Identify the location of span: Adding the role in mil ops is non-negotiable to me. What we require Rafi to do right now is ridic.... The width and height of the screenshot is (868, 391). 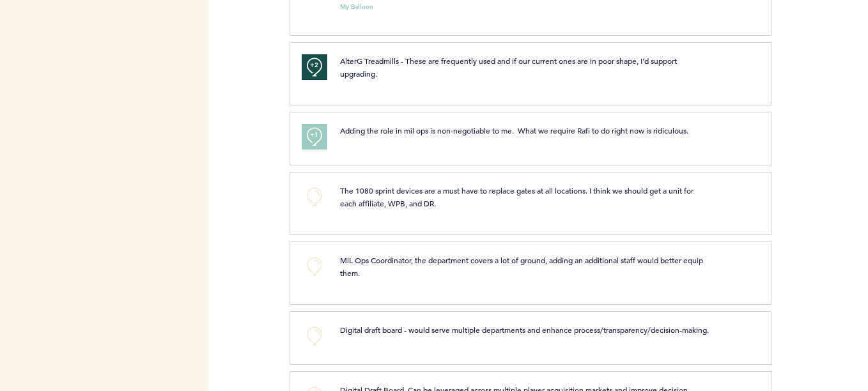
(514, 130).